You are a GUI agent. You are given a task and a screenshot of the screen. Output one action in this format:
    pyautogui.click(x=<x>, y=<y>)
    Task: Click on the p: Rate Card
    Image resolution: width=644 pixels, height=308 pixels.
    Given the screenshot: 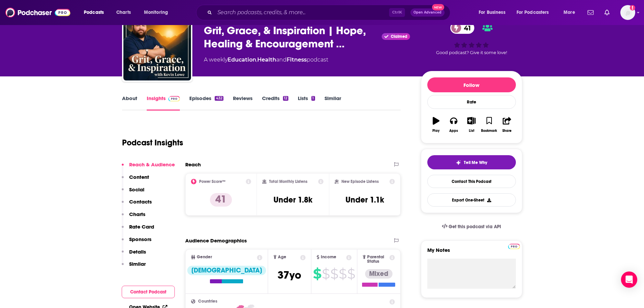 What is the action you would take?
    pyautogui.click(x=142, y=226)
    